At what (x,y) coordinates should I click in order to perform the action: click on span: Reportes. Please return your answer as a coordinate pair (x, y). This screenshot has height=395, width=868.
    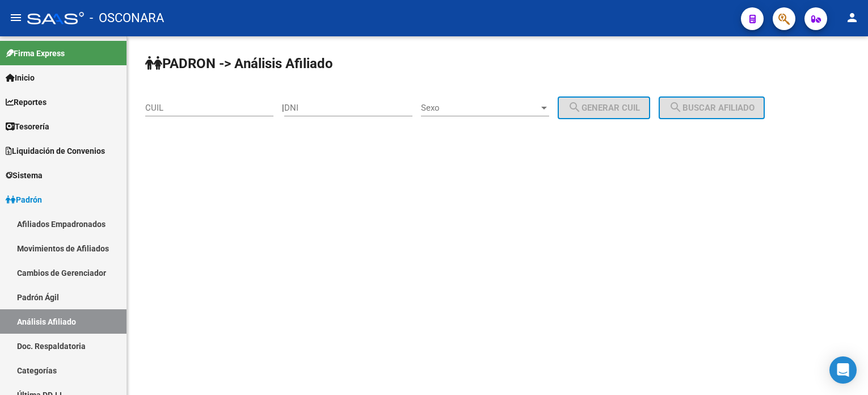
    Looking at the image, I should click on (26, 102).